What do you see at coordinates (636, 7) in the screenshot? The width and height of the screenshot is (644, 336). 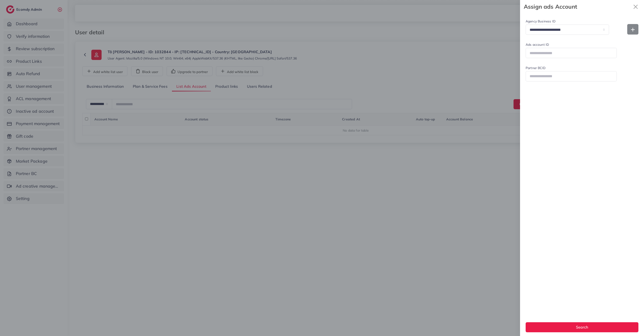 I see `svg: x` at bounding box center [636, 7].